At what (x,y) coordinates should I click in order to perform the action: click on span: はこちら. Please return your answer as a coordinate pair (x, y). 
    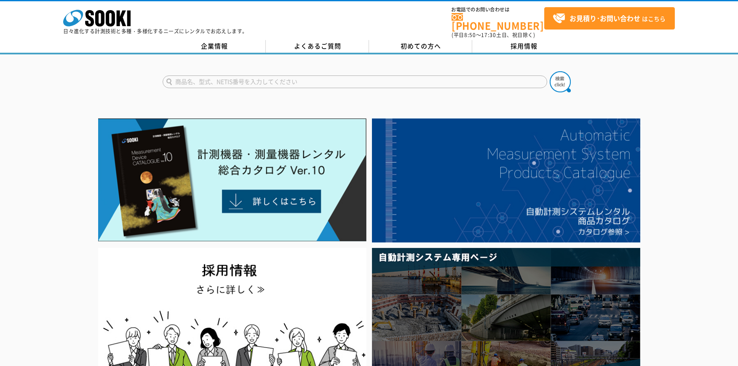
    Looking at the image, I should click on (609, 19).